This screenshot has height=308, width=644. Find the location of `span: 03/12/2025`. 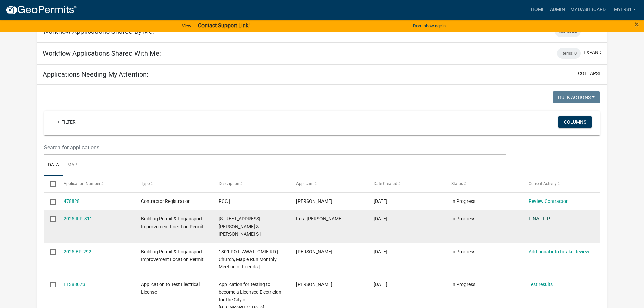

span: 03/12/2025 is located at coordinates (380, 284).